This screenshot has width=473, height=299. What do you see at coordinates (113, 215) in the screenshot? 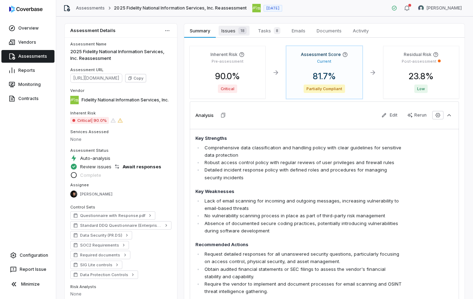
I see `a: Questionnaire with Response.pdf` at bounding box center [113, 215].